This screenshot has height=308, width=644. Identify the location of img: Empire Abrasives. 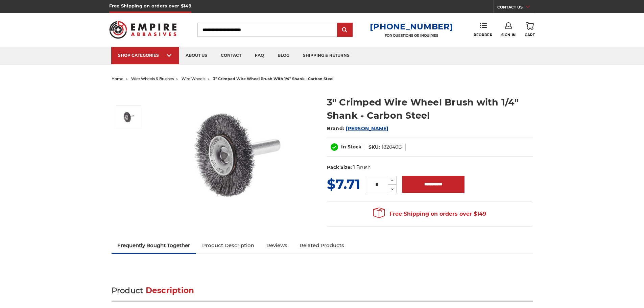
(143, 29).